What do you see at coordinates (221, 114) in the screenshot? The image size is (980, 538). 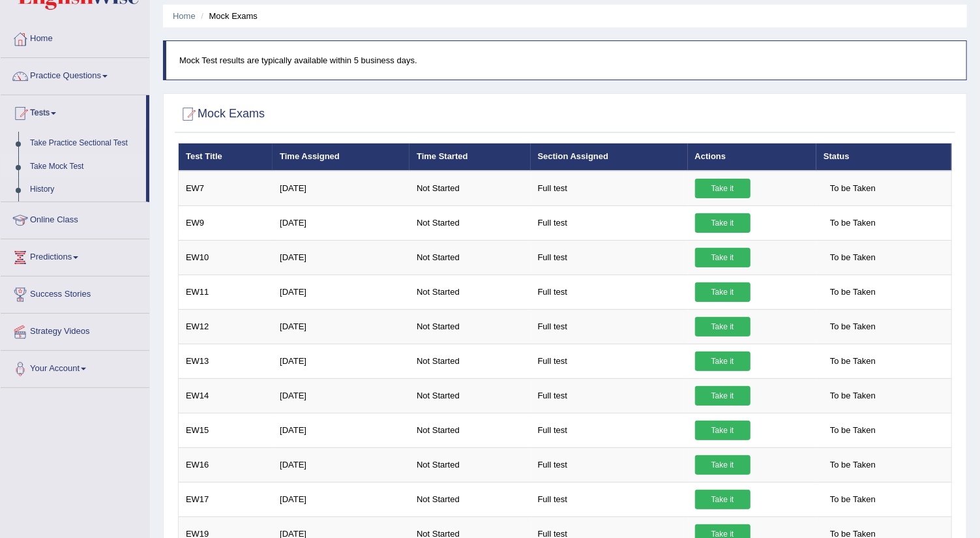 I see `h2: Mock Exams` at bounding box center [221, 114].